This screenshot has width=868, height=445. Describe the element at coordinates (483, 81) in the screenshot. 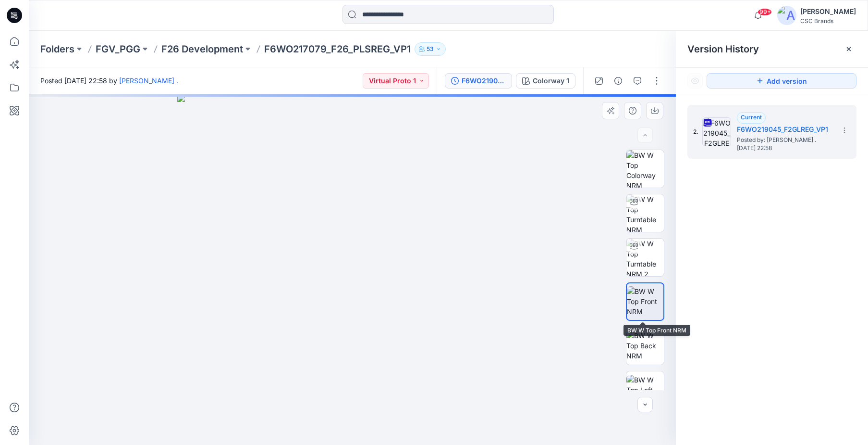

I see `div: F6WO219045_F2GLREG_VP1` at that location.